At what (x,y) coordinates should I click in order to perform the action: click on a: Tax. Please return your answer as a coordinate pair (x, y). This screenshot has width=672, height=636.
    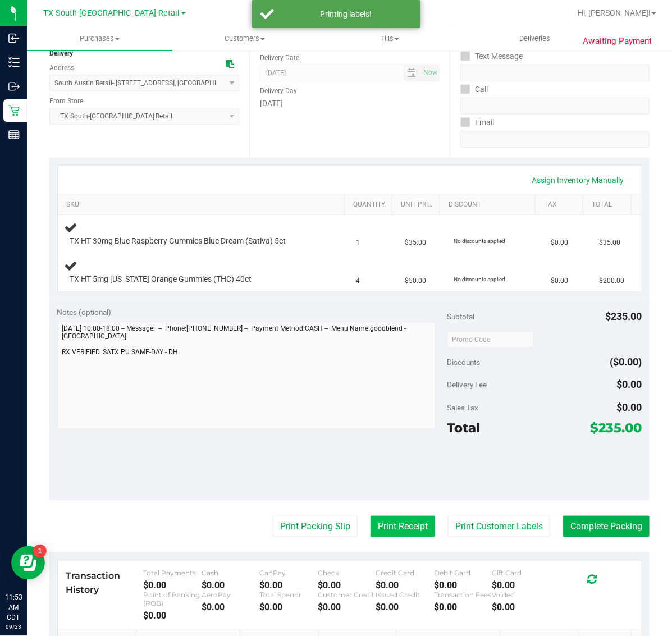
    Looking at the image, I should click on (561, 205).